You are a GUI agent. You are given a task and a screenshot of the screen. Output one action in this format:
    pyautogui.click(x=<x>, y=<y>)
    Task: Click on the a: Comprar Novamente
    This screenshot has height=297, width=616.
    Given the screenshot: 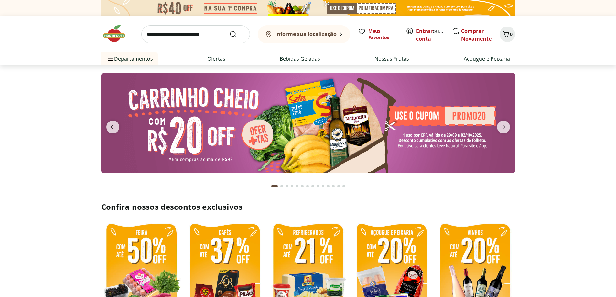 What is the action you would take?
    pyautogui.click(x=476, y=35)
    